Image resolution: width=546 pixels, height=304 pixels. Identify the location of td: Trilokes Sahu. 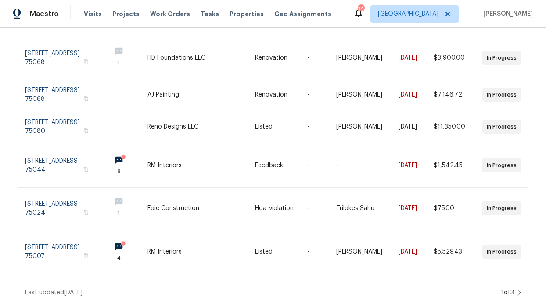
(360, 208).